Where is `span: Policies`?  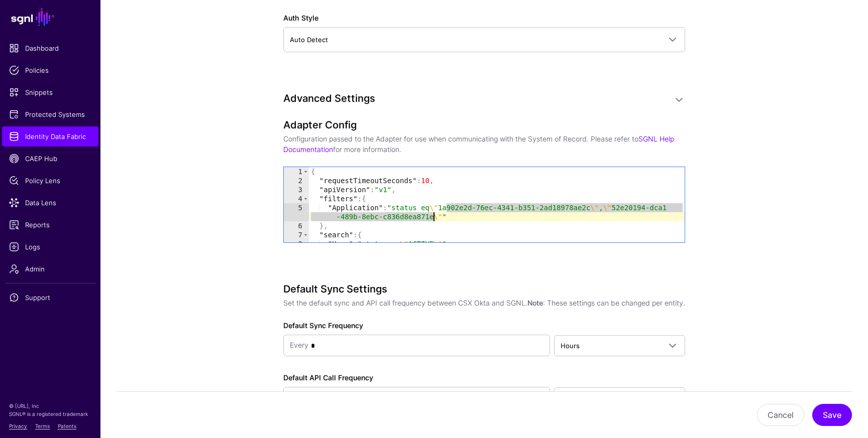
span: Policies is located at coordinates (50, 71).